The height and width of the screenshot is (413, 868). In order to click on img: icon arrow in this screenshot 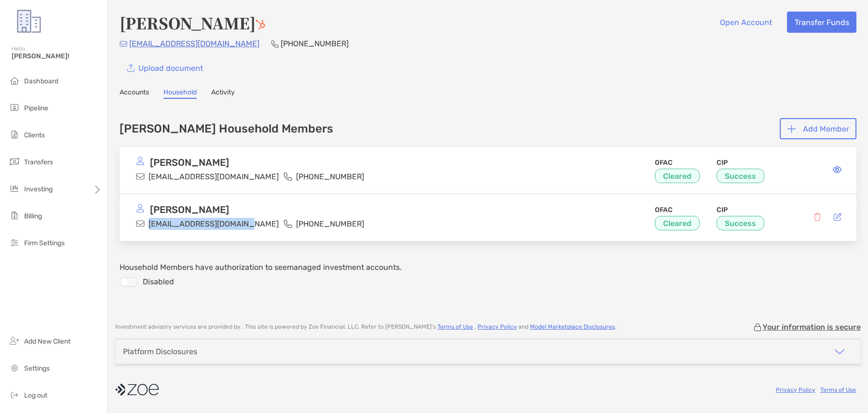, I will do `click(840, 352)`.